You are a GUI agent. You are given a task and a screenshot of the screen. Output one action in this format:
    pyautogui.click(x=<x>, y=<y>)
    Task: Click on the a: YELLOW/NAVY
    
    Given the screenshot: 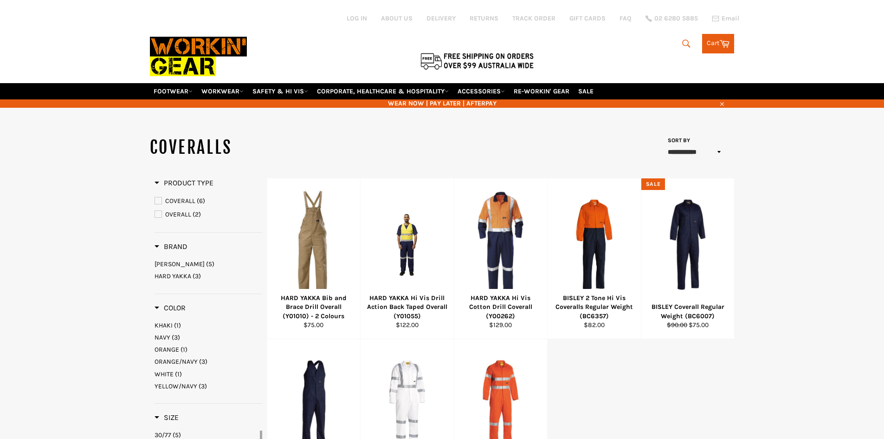 What is the action you would take?
    pyautogui.click(x=208, y=386)
    